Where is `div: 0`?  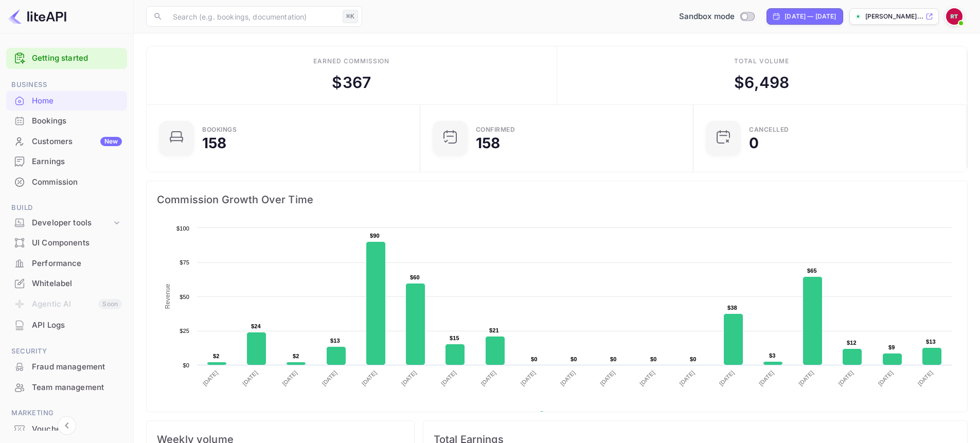 div: 0 is located at coordinates (754, 144).